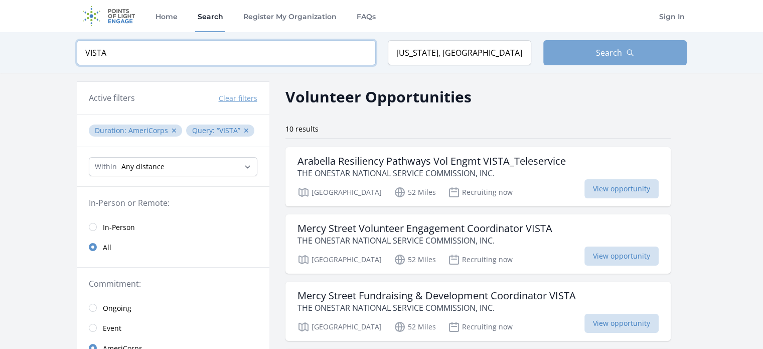 Image resolution: width=763 pixels, height=349 pixels. Describe the element at coordinates (228, 130) in the screenshot. I see `q: VISTA` at that location.